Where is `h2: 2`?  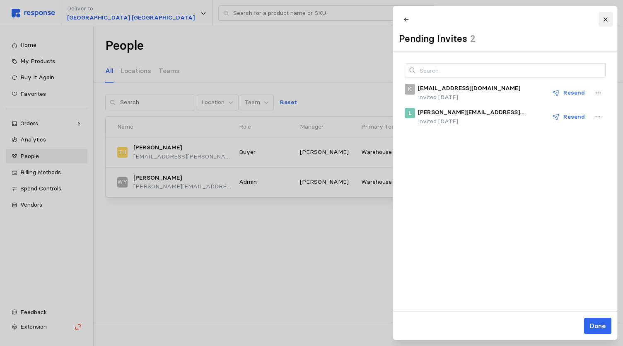
h2: 2 is located at coordinates (473, 39).